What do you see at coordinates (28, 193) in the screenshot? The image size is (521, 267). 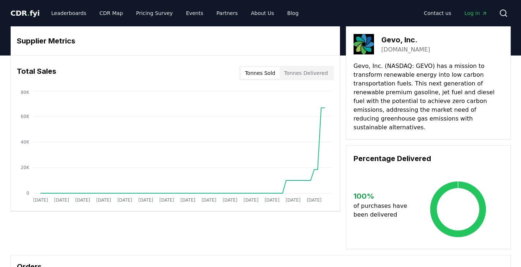 I see `tspan: 0` at bounding box center [28, 193].